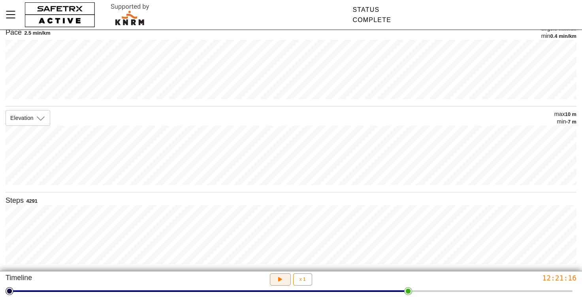 The height and width of the screenshot is (299, 582). What do you see at coordinates (372, 20) in the screenshot?
I see `div: Complete` at bounding box center [372, 20].